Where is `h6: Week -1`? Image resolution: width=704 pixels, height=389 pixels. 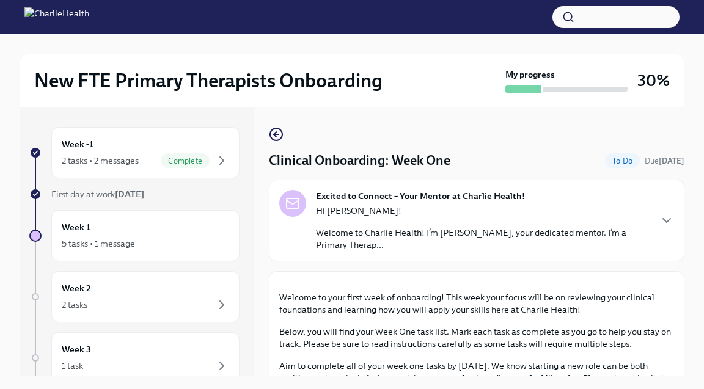 h6: Week -1 is located at coordinates (78, 144).